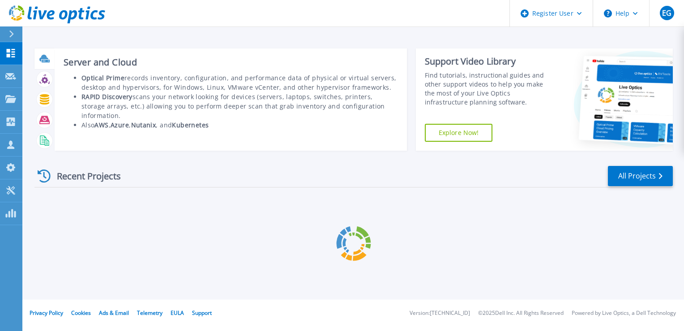 The image size is (684, 331). I want to click on b: Azure, so click(120, 125).